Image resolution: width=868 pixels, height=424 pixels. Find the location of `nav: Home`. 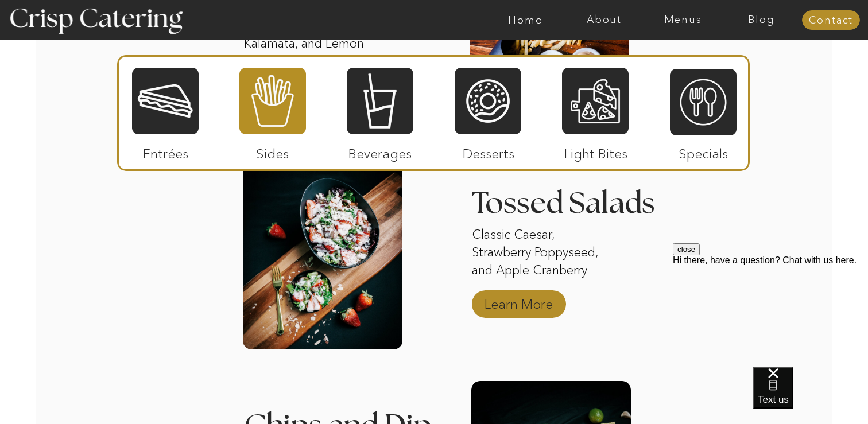

nav: Home is located at coordinates (525, 20).